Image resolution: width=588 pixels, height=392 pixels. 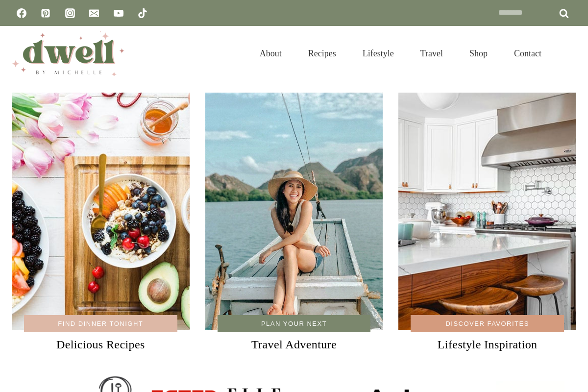 I want to click on a: About, so click(x=270, y=53).